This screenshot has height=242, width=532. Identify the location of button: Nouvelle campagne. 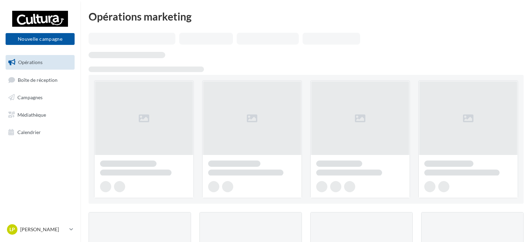
(40, 39).